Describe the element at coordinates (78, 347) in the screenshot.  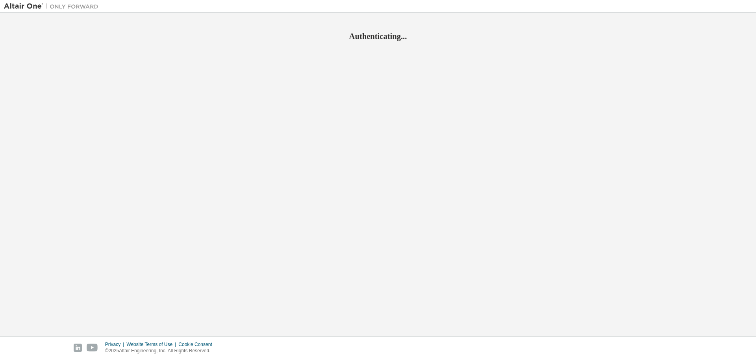
I see `img: linkedin.svg` at that location.